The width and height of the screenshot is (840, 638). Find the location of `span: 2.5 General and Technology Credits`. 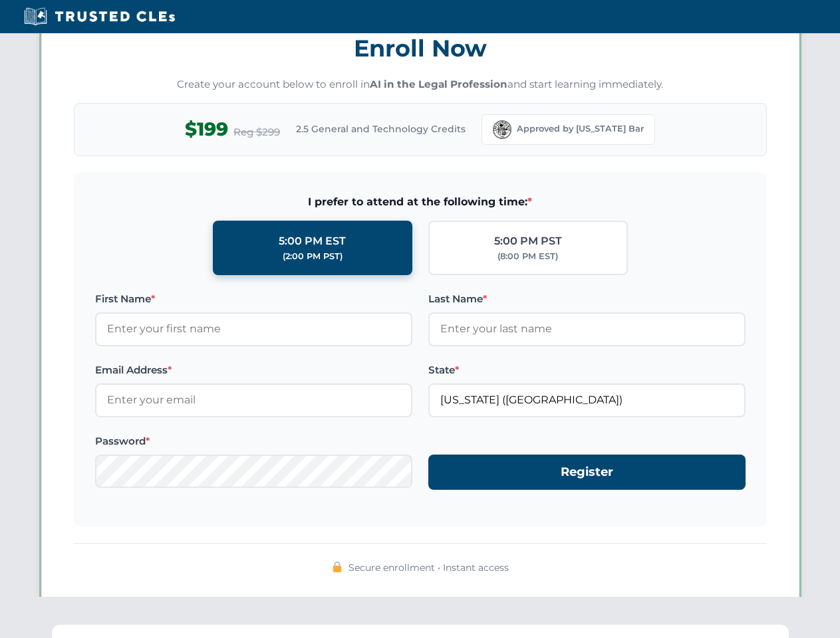

span: 2.5 General and Technology Credits is located at coordinates (380, 129).